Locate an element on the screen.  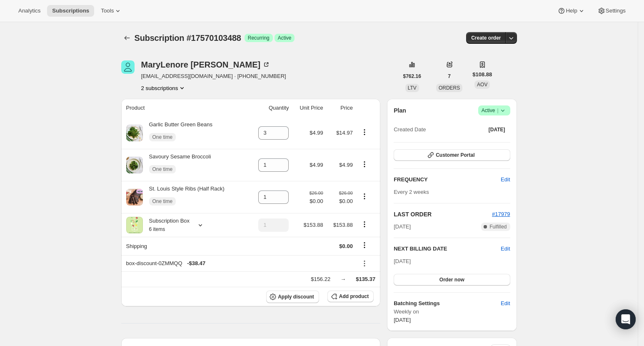
div: St. Louis Style Ribs (Half Rack) is located at coordinates (184, 197).